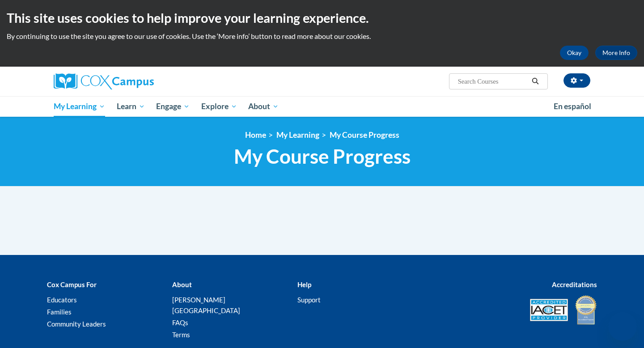 This screenshot has width=644, height=348. What do you see at coordinates (139, 82) in the screenshot?
I see `a: Cox Campus` at bounding box center [139, 82].